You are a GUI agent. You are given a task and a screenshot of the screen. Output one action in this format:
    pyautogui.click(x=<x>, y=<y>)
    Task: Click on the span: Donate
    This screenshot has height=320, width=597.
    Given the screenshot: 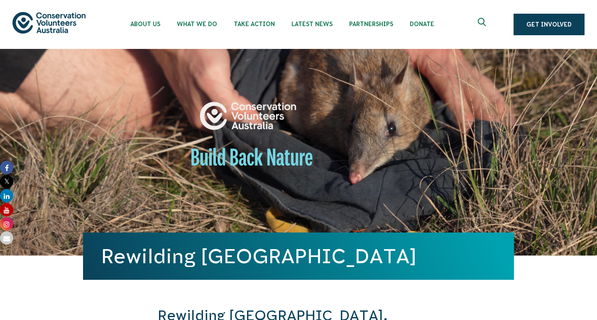 What is the action you would take?
    pyautogui.click(x=422, y=24)
    